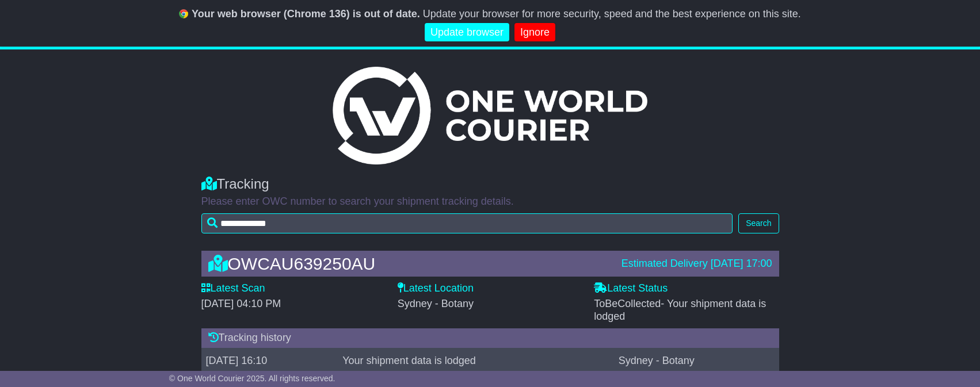 The image size is (980, 387). I want to click on button: Search, so click(758, 223).